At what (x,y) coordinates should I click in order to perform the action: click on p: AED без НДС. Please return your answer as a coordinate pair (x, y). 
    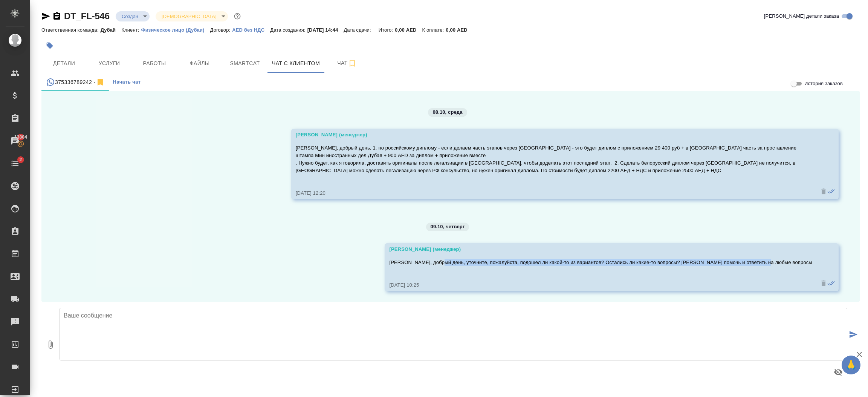
    Looking at the image, I should click on (251, 30).